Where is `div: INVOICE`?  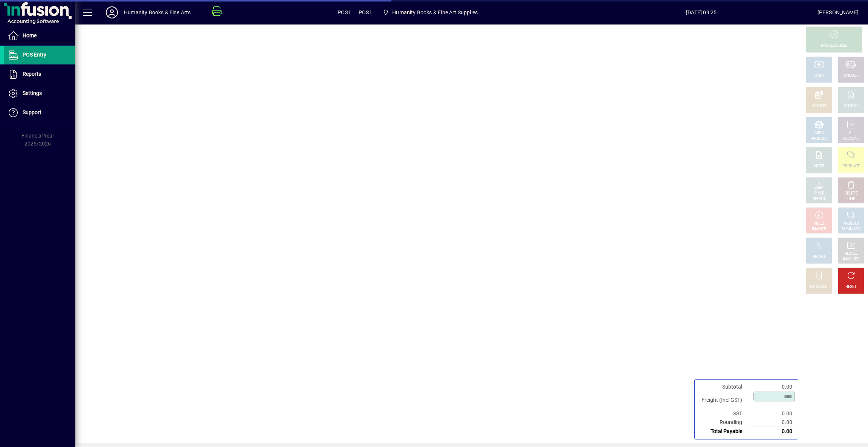
div: INVOICE is located at coordinates (818, 229).